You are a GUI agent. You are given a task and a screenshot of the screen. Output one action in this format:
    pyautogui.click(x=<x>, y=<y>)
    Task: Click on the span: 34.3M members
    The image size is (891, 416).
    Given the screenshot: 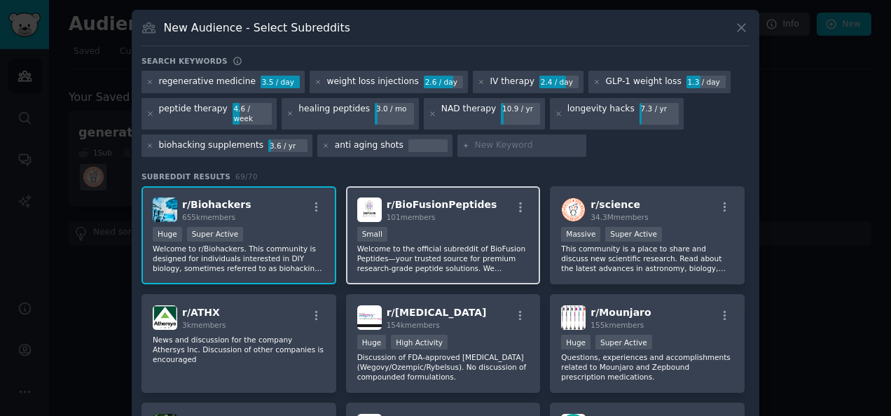 What is the action you would take?
    pyautogui.click(x=620, y=217)
    